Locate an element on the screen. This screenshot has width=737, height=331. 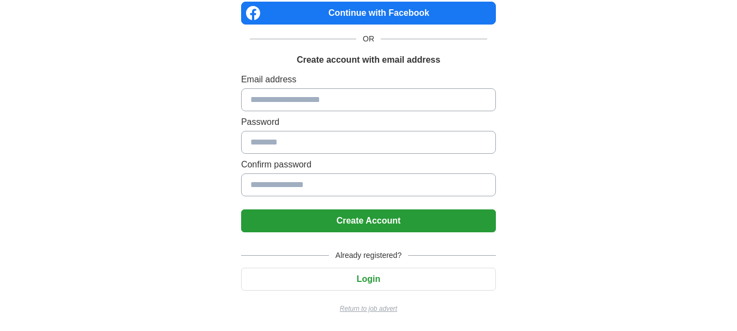
a: Return to job advert is located at coordinates (368, 309).